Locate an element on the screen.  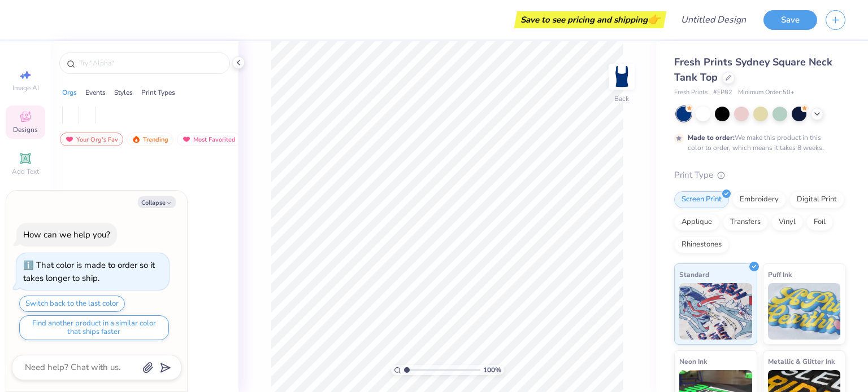
span: Image AI is located at coordinates (25, 88).